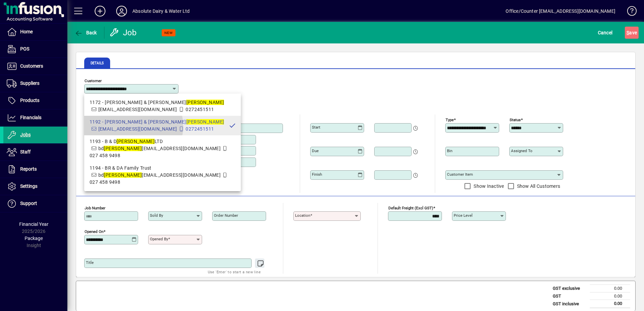 Image resolution: width=644 pixels, height=311 pixels. What do you see at coordinates (29, 100) in the screenshot?
I see `span: Products` at bounding box center [29, 100].